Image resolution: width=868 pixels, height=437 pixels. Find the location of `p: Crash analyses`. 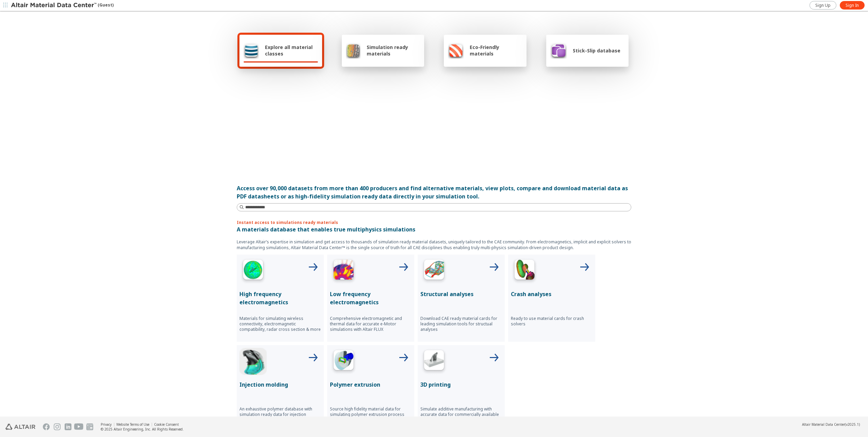

p: Crash analyses is located at coordinates (552, 294).